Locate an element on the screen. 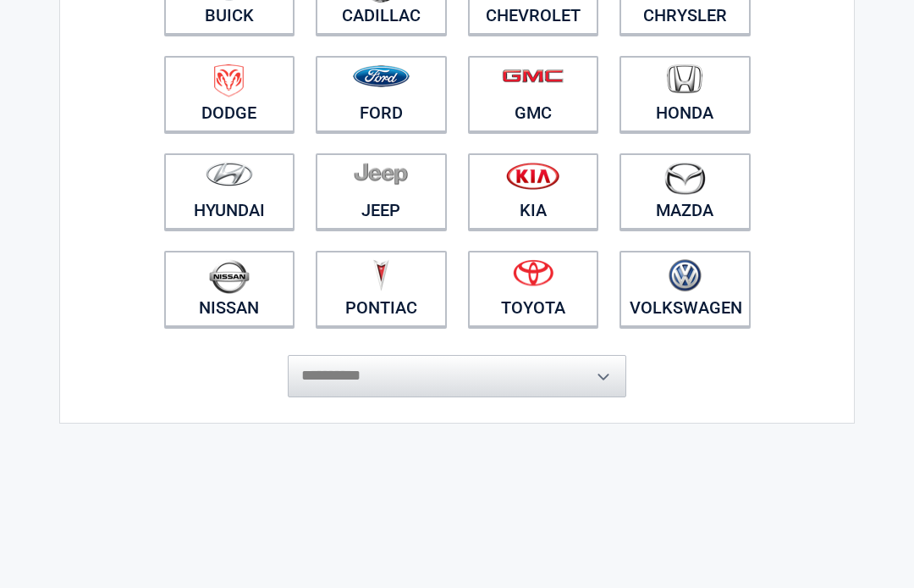 This screenshot has width=914, height=588. img: gmc is located at coordinates (533, 76).